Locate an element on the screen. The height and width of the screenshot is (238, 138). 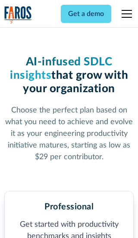
div: menu is located at coordinates (125, 14).